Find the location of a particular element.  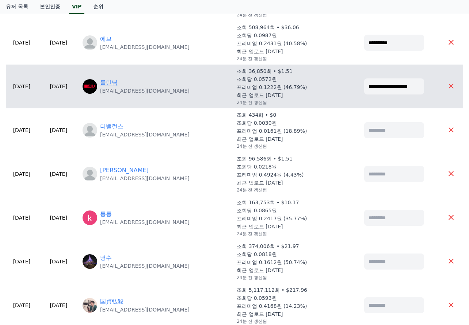

span: Settings is located at coordinates (117, 245).